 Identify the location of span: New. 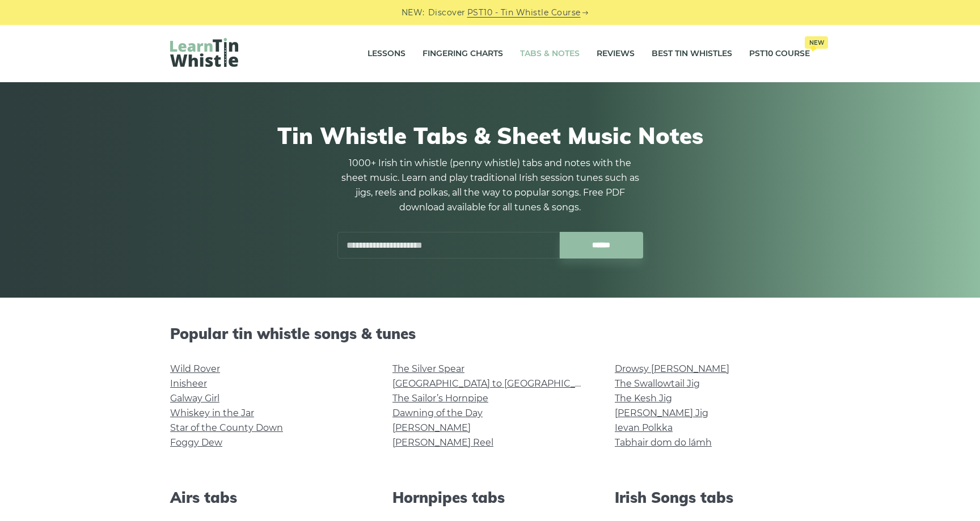
(816, 43).